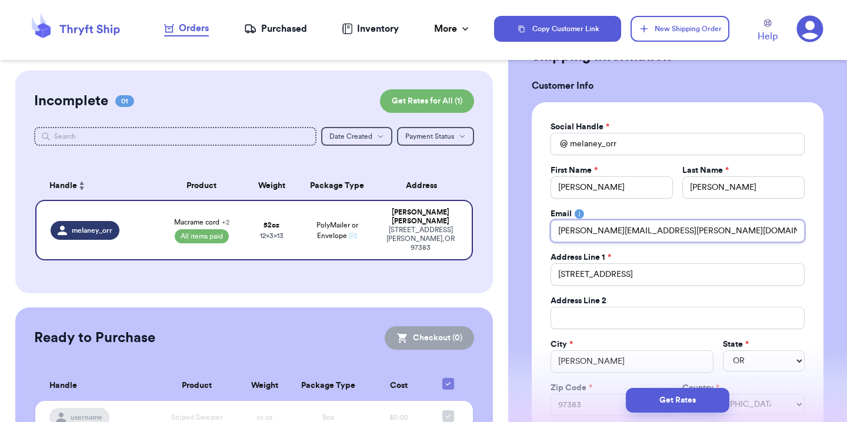 The width and height of the screenshot is (847, 422). What do you see at coordinates (125, 101) in the screenshot?
I see `span: 01` at bounding box center [125, 101].